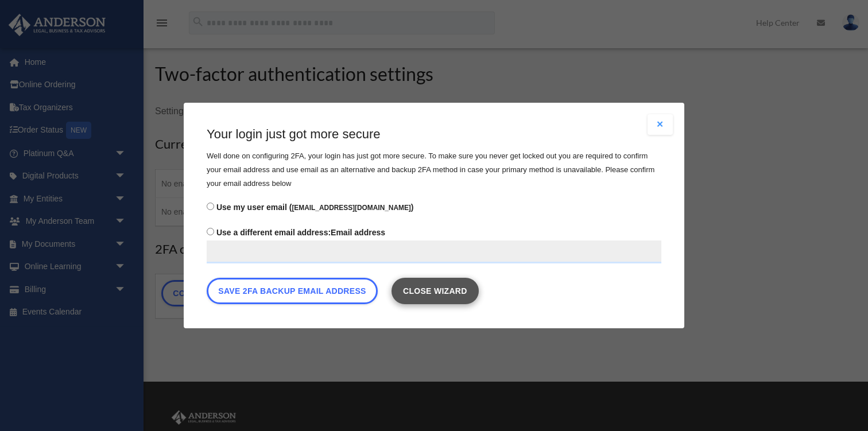  I want to click on span: Use a different email address:, so click(274, 232).